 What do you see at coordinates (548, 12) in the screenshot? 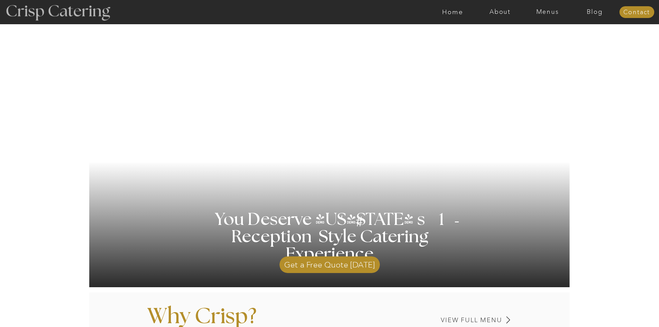
I see `a: Menus` at bounding box center [548, 12].